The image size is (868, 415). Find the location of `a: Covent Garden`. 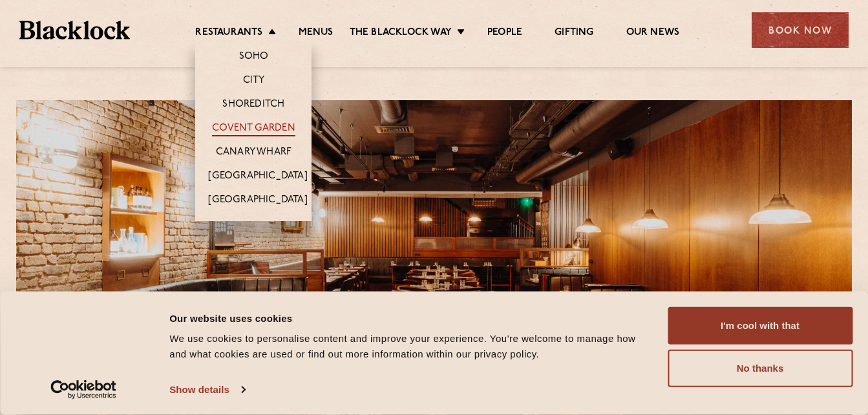

a: Covent Garden is located at coordinates (253, 129).